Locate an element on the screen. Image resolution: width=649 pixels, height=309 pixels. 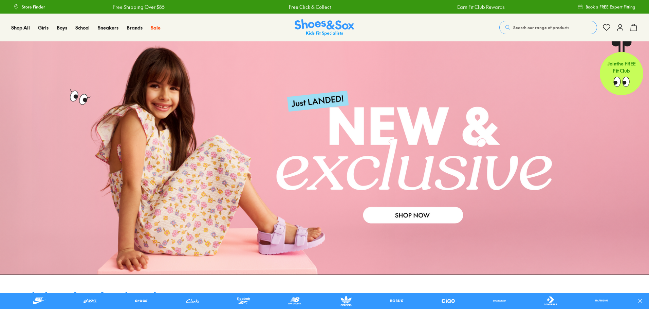
a: Sneakers is located at coordinates (108, 28).